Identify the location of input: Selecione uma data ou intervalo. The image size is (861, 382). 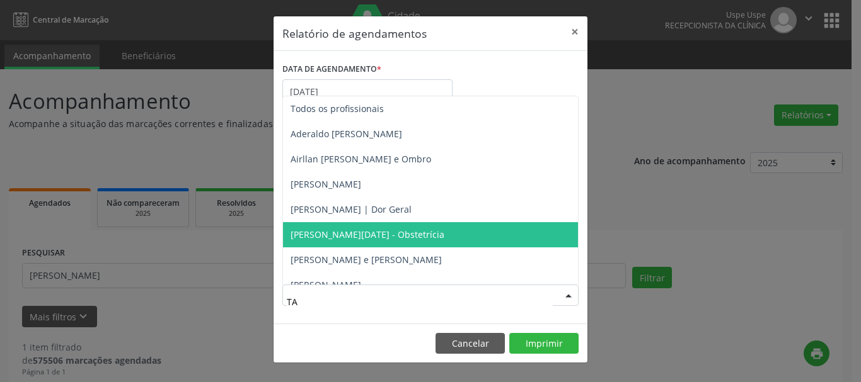
(367, 92).